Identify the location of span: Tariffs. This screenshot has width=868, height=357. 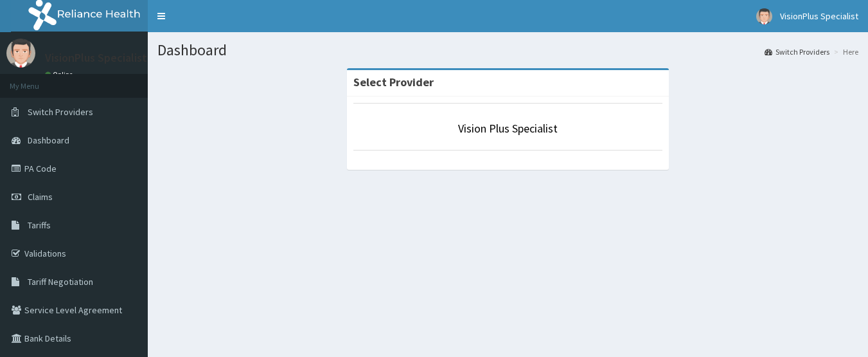
(39, 225).